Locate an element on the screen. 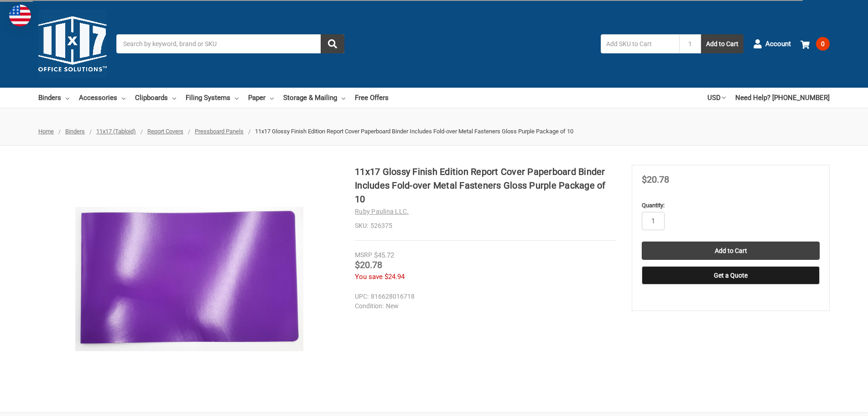 The image size is (868, 416). span: Binders is located at coordinates (75, 131).